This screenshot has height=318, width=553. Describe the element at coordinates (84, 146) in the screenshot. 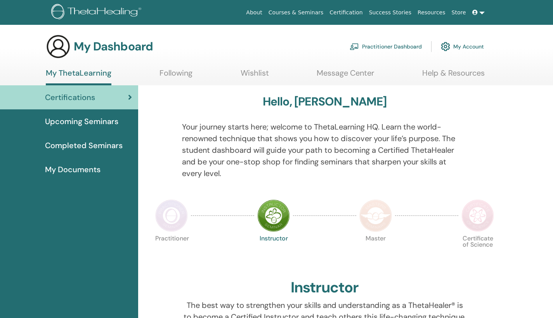

I see `span: Completed Seminars` at that location.